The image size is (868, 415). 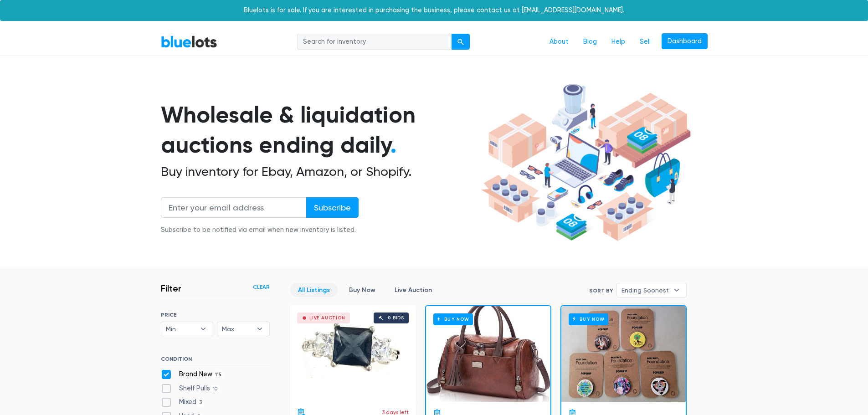 What do you see at coordinates (260, 230) in the screenshot?
I see `div: Subscribe to be notified via email when new inventory is listed.` at bounding box center [260, 230].